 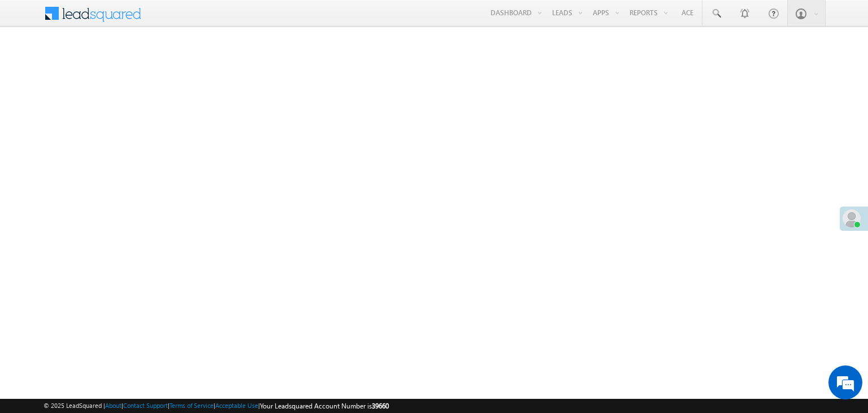 I want to click on span: © 2025 LeadSquared | | | | |, so click(x=216, y=406).